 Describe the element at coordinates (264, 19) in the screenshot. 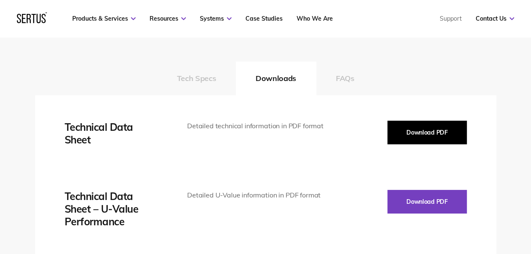

I see `a: Case Studies` at that location.